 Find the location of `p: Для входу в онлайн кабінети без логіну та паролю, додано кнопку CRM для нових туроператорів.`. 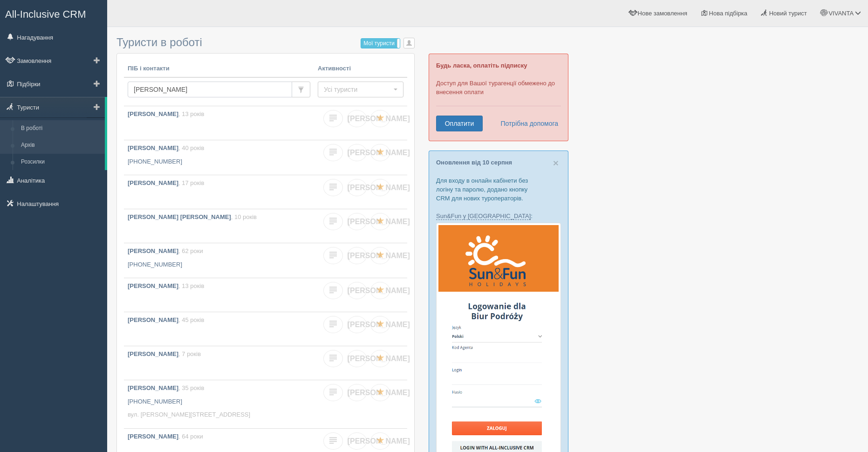

p: Для входу в онлайн кабінети без логіну та паролю, додано кнопку CRM для нових туроператорів. is located at coordinates (499, 189).